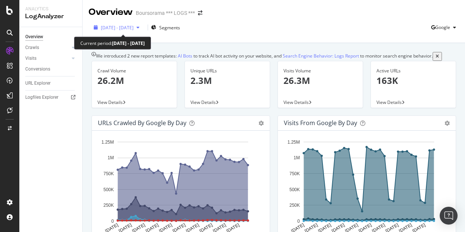 Image resolution: width=465 pixels, height=232 pixels. What do you see at coordinates (142, 123) in the screenshot?
I see `div: URLs Crawled by Google by day` at bounding box center [142, 123].